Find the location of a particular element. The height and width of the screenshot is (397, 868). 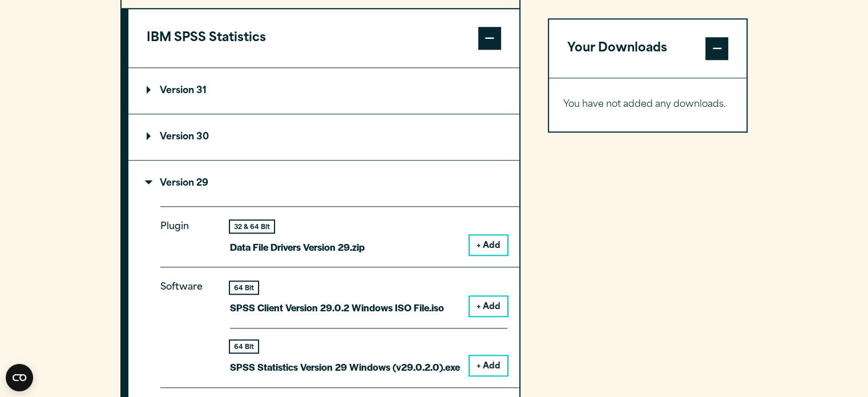

summary: Version 29 is located at coordinates (324, 184).